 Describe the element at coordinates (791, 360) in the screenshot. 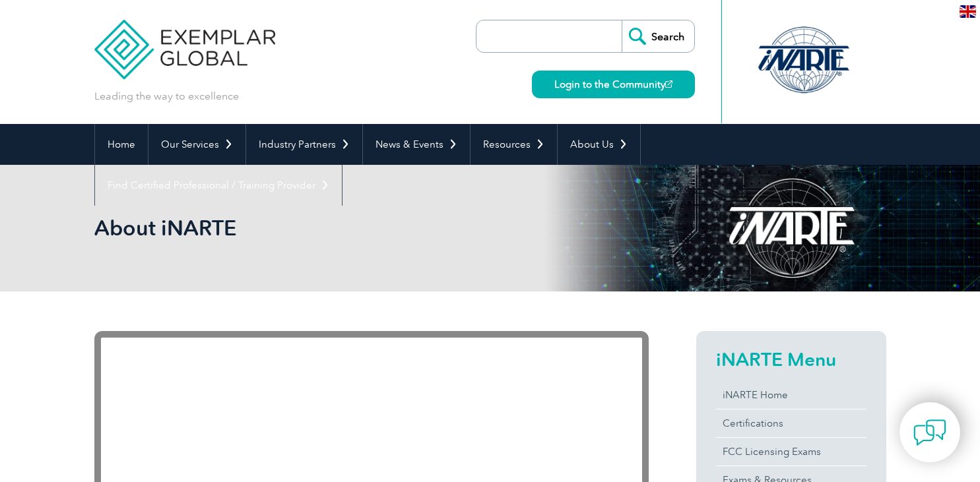

I see `h2: iNARTE Menu` at that location.